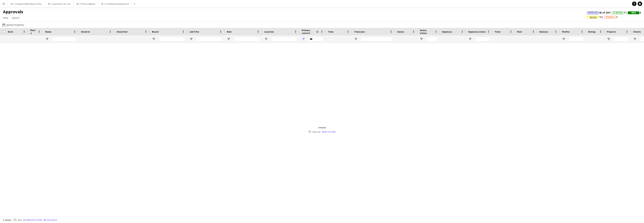 This screenshot has height=223, width=644. Describe the element at coordinates (284, 39) in the screenshot. I see `input: Location Filter Input` at that location.